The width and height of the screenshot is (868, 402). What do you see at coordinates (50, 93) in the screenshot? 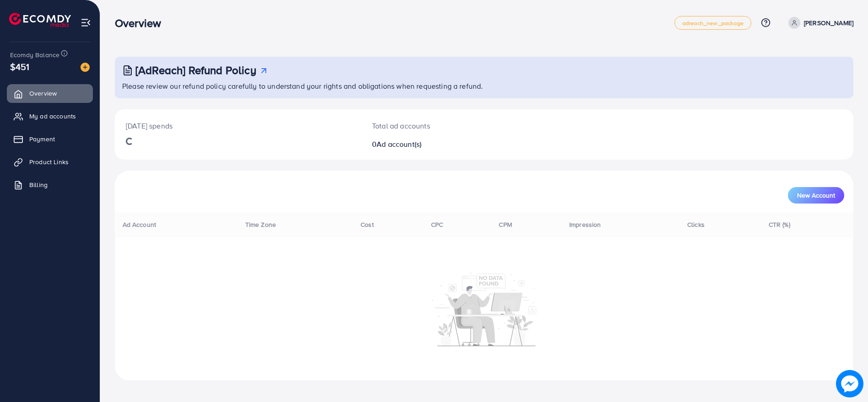
I see `a: Overview` at bounding box center [50, 93].